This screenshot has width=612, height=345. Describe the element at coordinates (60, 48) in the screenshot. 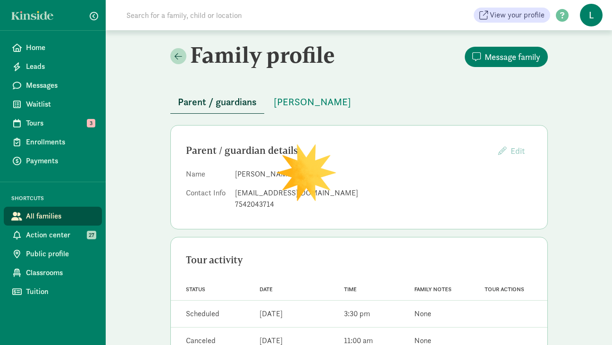

I see `span: Home` at that location.